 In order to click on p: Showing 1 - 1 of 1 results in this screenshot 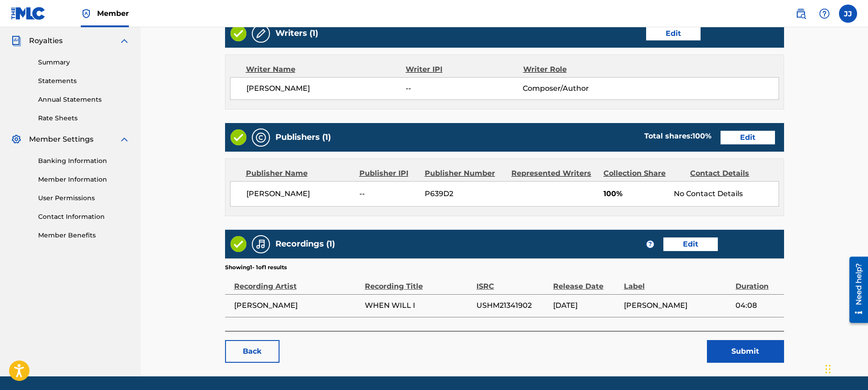, I will do `click(256, 267)`.